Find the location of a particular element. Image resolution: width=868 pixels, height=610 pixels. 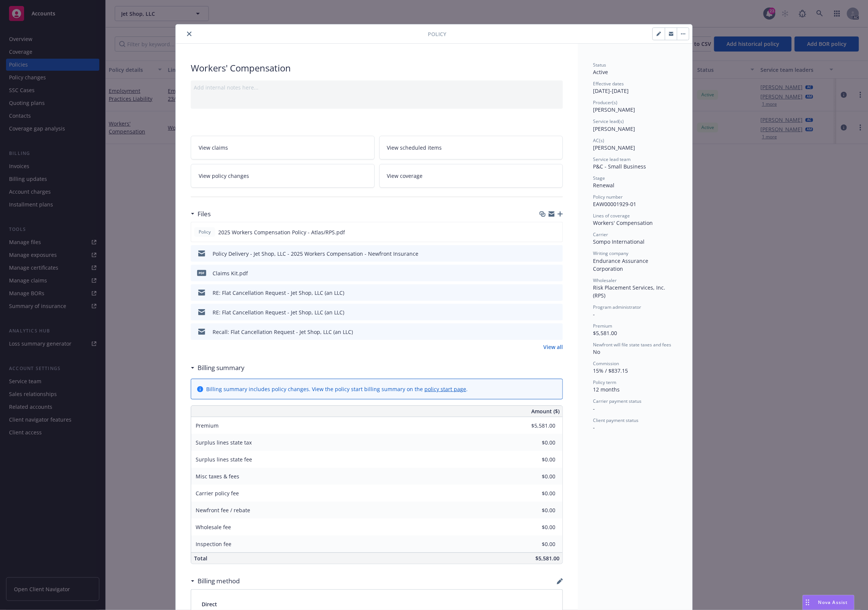

span: Status is located at coordinates (600, 65).